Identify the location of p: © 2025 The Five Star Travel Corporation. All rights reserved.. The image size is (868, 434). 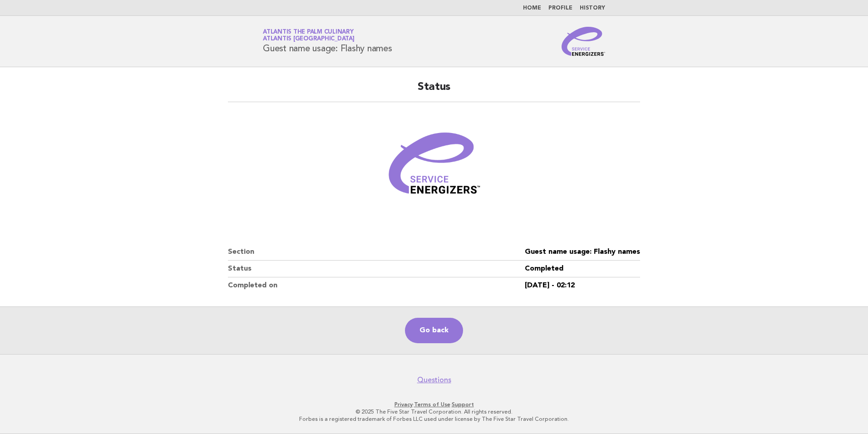
(434, 412).